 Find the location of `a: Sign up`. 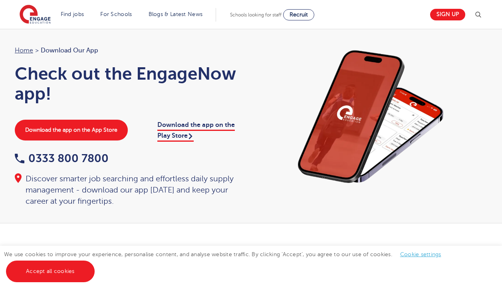

a: Sign up is located at coordinates (448, 14).